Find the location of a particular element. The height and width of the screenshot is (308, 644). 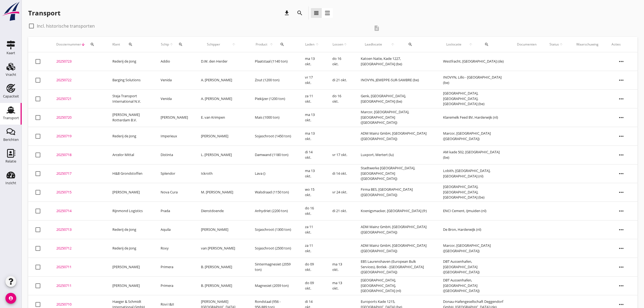

td: Rijnmond Logistics is located at coordinates (130, 211).